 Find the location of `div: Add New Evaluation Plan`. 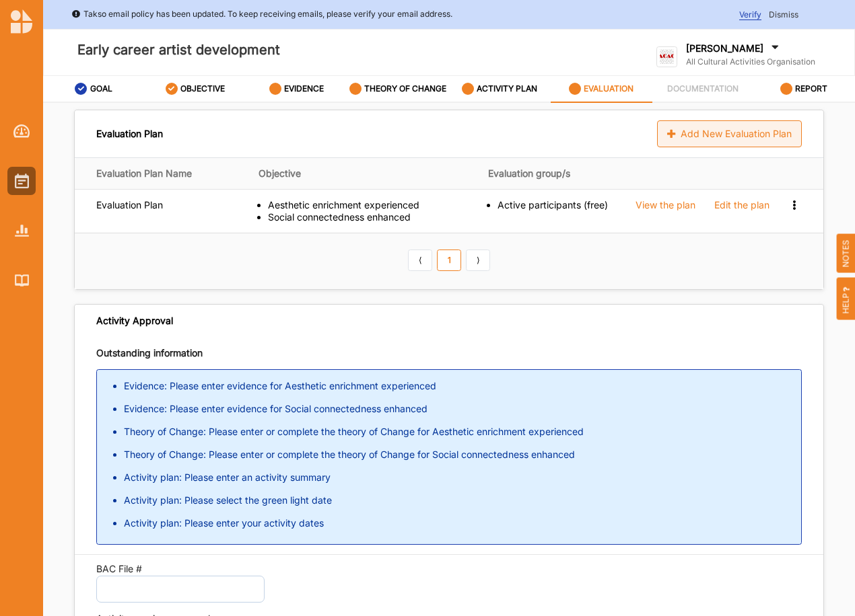

div: Add New Evaluation Plan is located at coordinates (729, 134).